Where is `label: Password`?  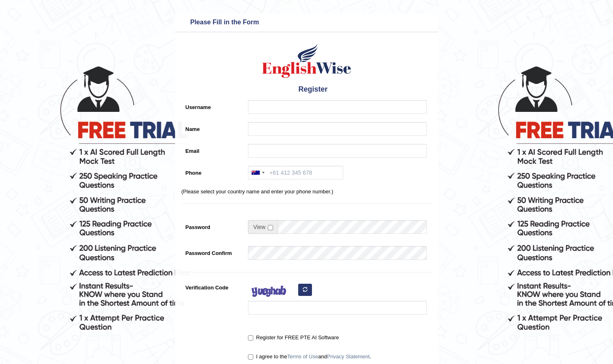 label: Password is located at coordinates (213, 225).